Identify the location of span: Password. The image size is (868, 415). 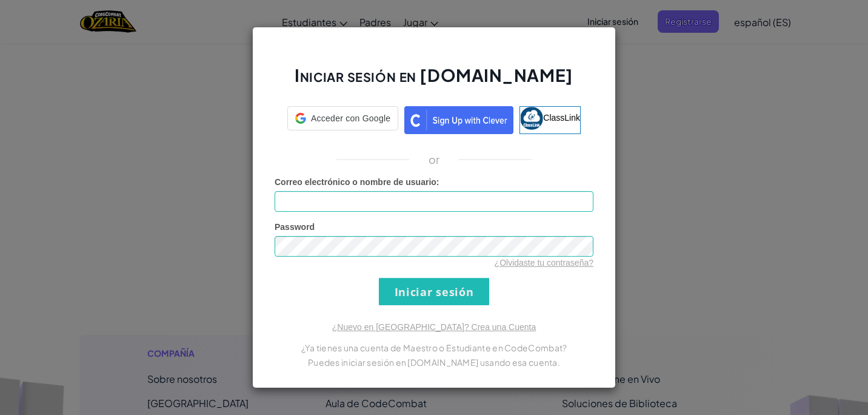
(295, 227).